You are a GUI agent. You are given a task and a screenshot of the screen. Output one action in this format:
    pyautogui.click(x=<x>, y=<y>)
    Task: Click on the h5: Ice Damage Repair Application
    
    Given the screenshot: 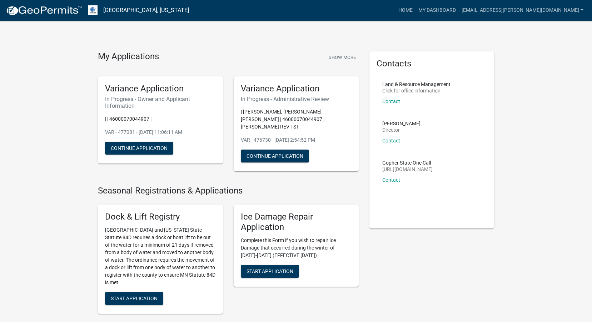 What is the action you would take?
    pyautogui.click(x=296, y=222)
    